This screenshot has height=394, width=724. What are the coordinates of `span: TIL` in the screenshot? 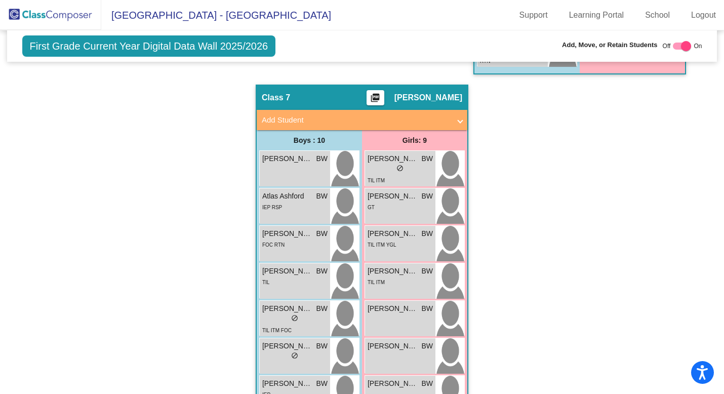 It's located at (266, 282).